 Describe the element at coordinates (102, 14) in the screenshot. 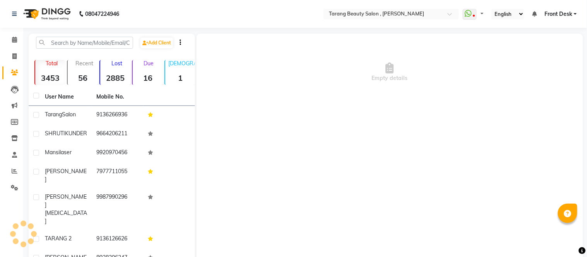

I see `b: 08047224946` at that location.